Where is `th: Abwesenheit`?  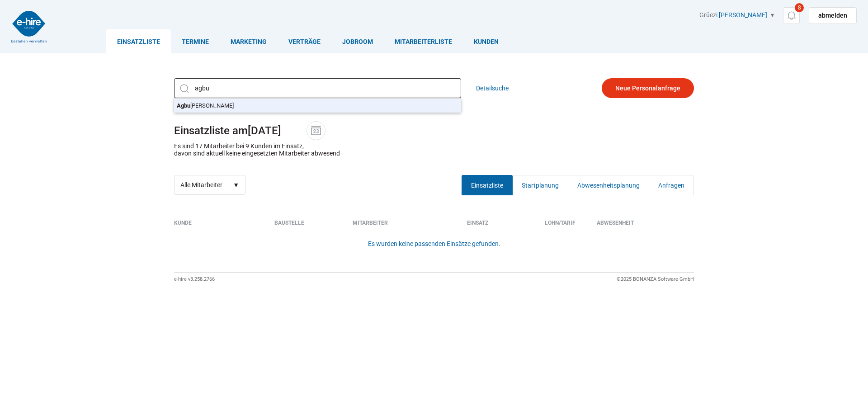 th: Abwesenheit is located at coordinates (642, 226).